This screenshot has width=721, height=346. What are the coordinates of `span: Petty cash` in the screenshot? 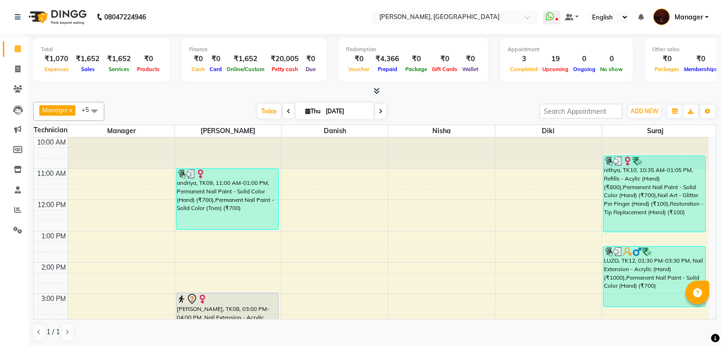 It's located at (285, 69).